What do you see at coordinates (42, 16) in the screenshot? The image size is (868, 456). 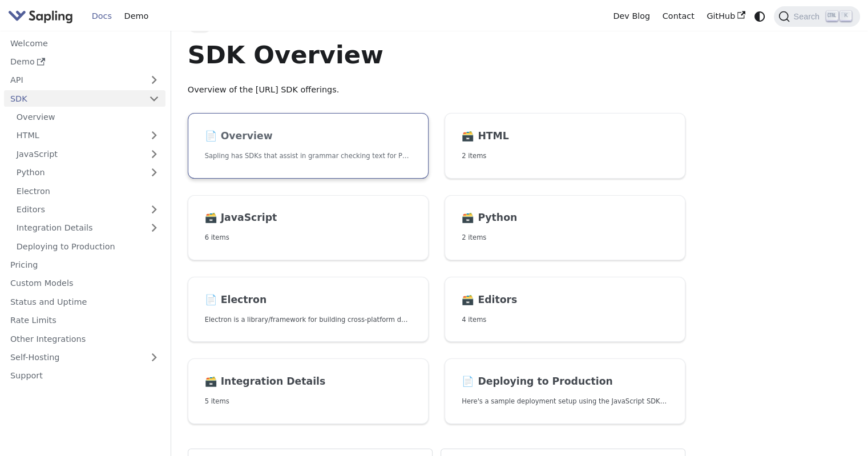 I see `a: Sapling.ai` at bounding box center [42, 16].